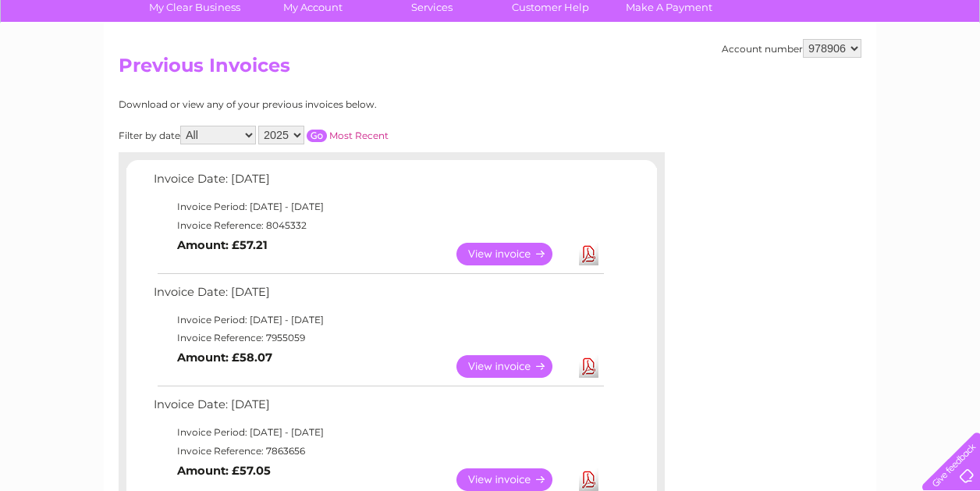  What do you see at coordinates (224, 470) in the screenshot?
I see `b: Amount: £57.05` at bounding box center [224, 470].